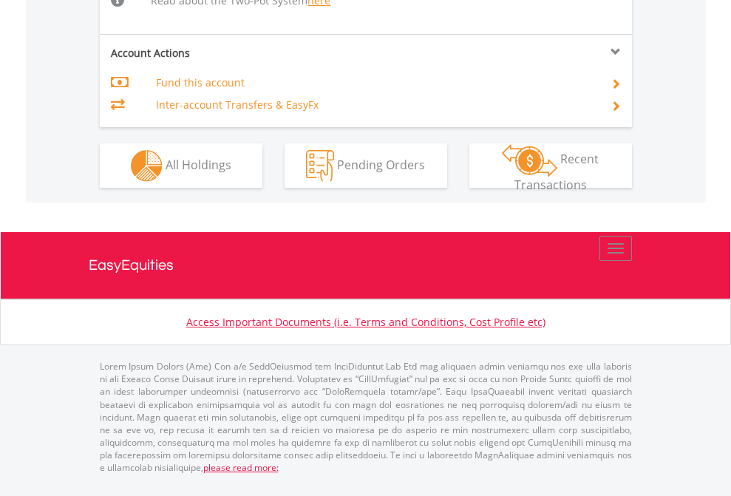 The image size is (731, 496). Describe the element at coordinates (374, 83) in the screenshot. I see `td: Fund this account` at that location.